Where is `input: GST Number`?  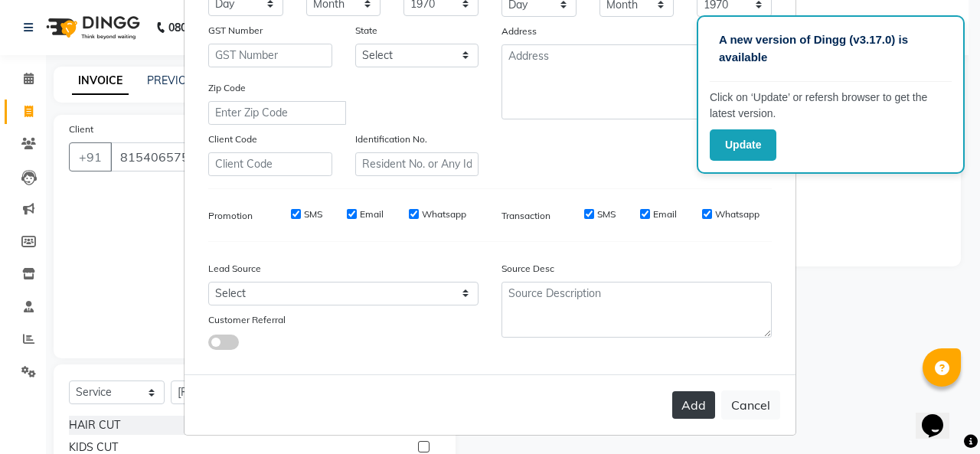 input: GST Number is located at coordinates (270, 55).